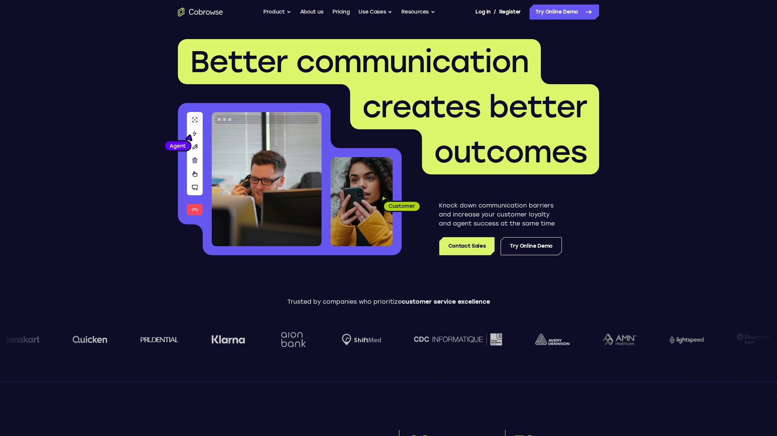  I want to click on a: Register, so click(510, 12).